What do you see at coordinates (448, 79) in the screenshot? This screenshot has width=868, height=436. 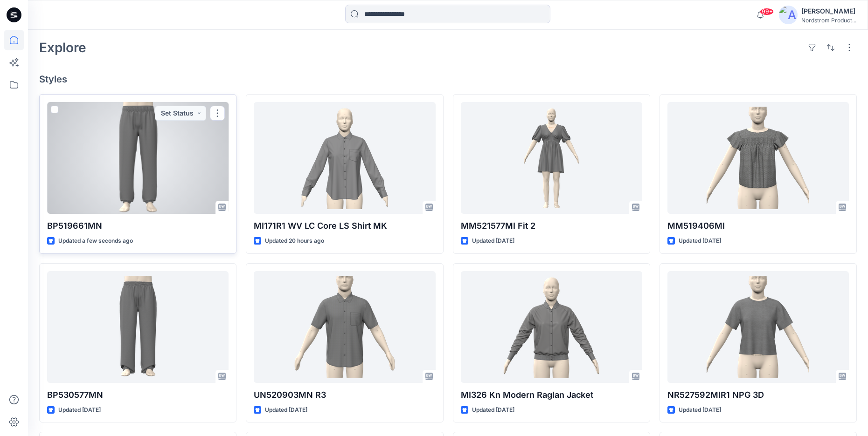 I see `h4: Styles` at bounding box center [448, 79].